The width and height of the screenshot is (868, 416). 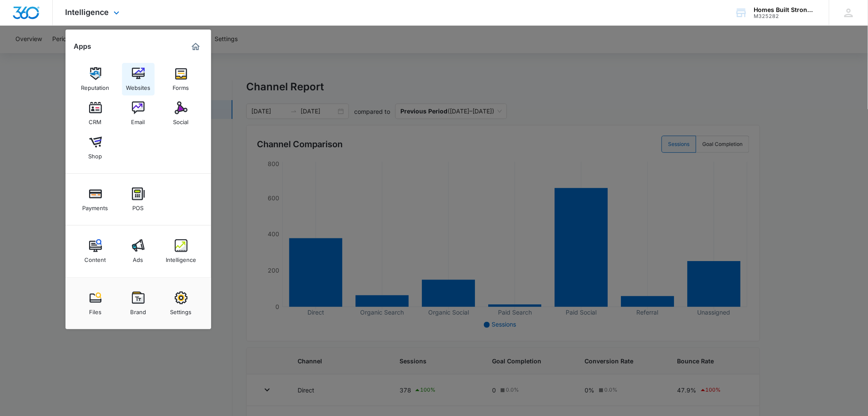 I want to click on a: Settings, so click(x=181, y=303).